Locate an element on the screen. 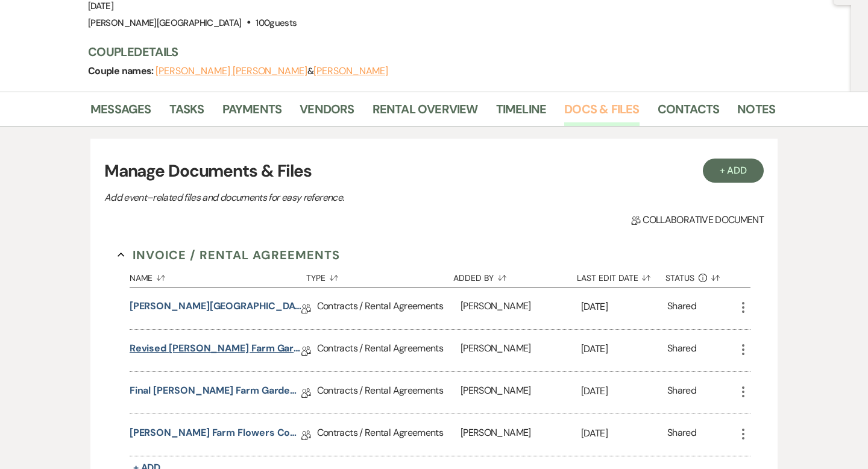 Image resolution: width=868 pixels, height=469 pixels. button: Name is located at coordinates (218, 276).